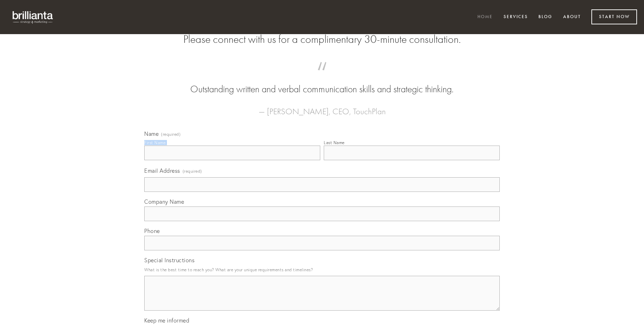  What do you see at coordinates (33, 17) in the screenshot?
I see `img: brillianta - research, strategy, marketing` at bounding box center [33, 17].